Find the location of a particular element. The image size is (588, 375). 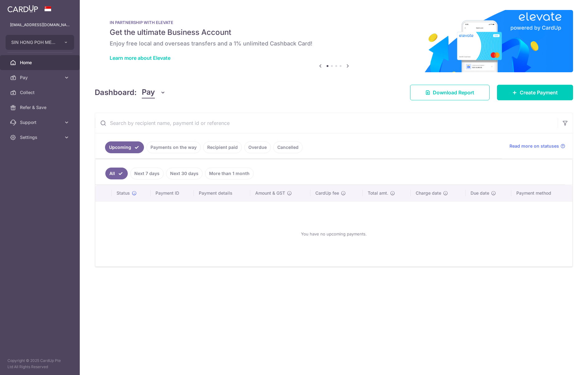

h4: Dashboard: is located at coordinates (116, 92).